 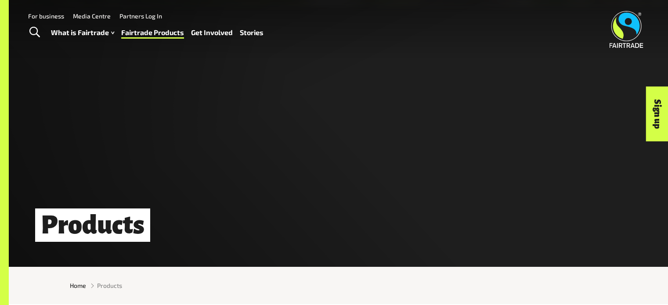 I want to click on img: Fairtrade Australia New Zealand logo, so click(x=626, y=29).